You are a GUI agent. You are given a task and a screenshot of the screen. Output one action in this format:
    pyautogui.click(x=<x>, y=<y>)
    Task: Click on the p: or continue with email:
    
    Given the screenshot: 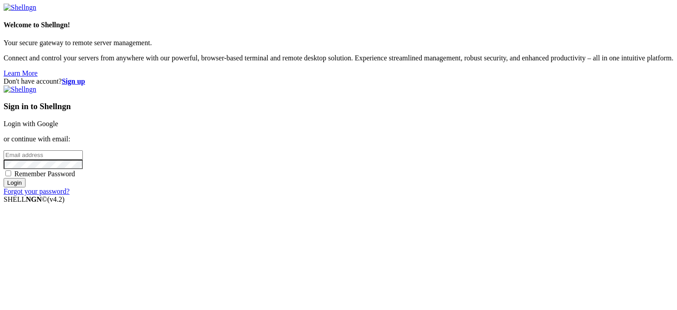 What is the action you would take?
    pyautogui.click(x=339, y=139)
    